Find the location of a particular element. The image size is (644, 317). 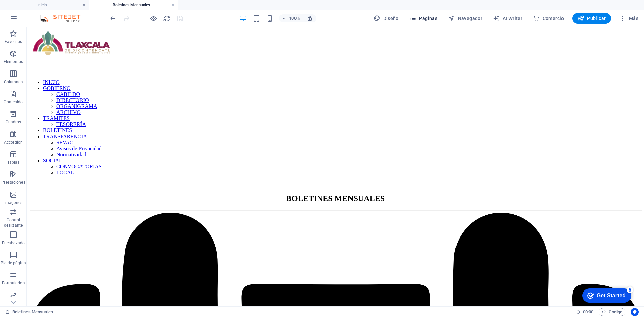

span: Comercio is located at coordinates (549, 19).